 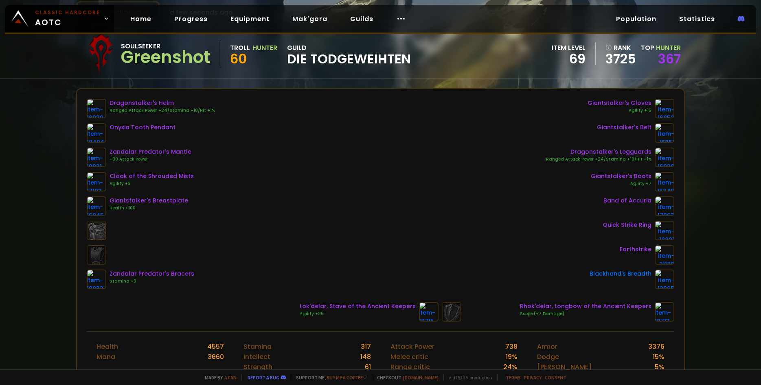 I want to click on a: Equipment, so click(x=250, y=19).